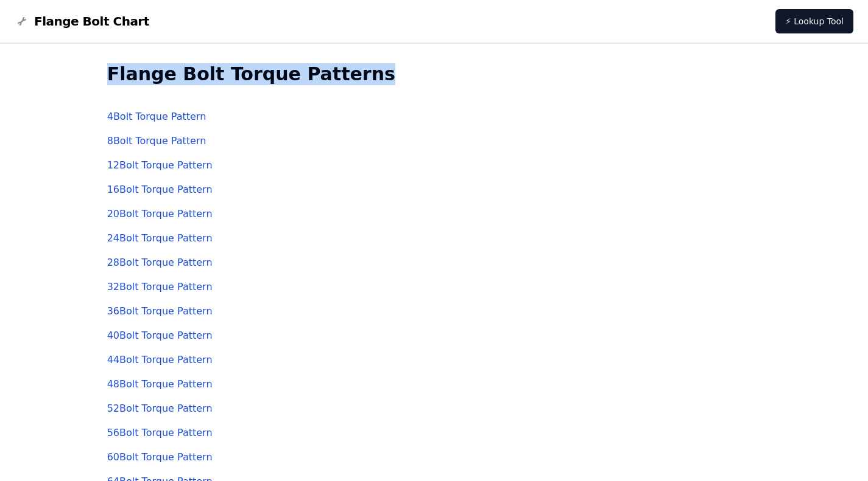 This screenshot has height=481, width=868. Describe the element at coordinates (156, 116) in the screenshot. I see `a: 4Bolt Torque Pattern` at that location.